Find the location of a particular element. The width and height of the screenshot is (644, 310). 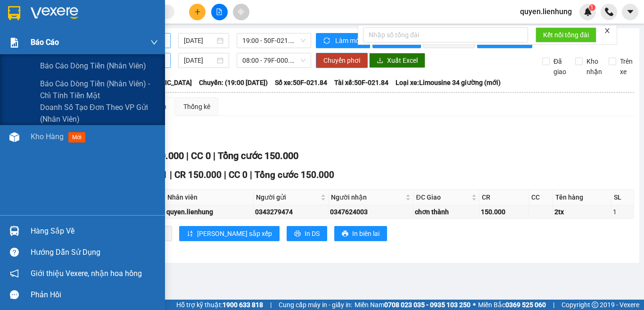

img: logo-vxr is located at coordinates (14, 13).